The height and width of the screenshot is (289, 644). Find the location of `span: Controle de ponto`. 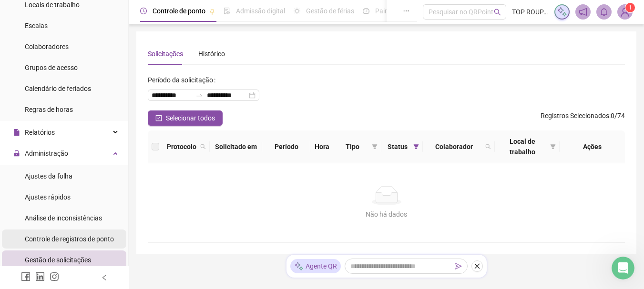

span: Controle de ponto is located at coordinates (179, 11).